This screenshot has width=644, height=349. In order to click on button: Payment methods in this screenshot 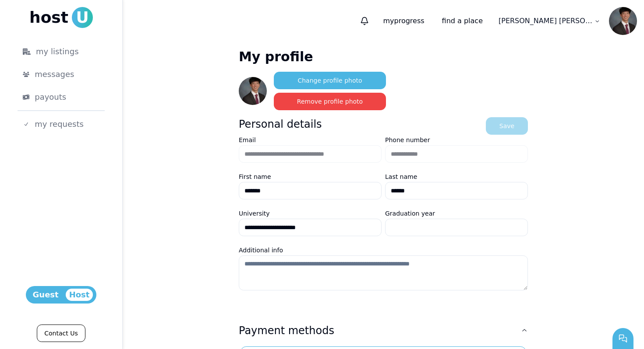, I will do `click(384, 331)`.